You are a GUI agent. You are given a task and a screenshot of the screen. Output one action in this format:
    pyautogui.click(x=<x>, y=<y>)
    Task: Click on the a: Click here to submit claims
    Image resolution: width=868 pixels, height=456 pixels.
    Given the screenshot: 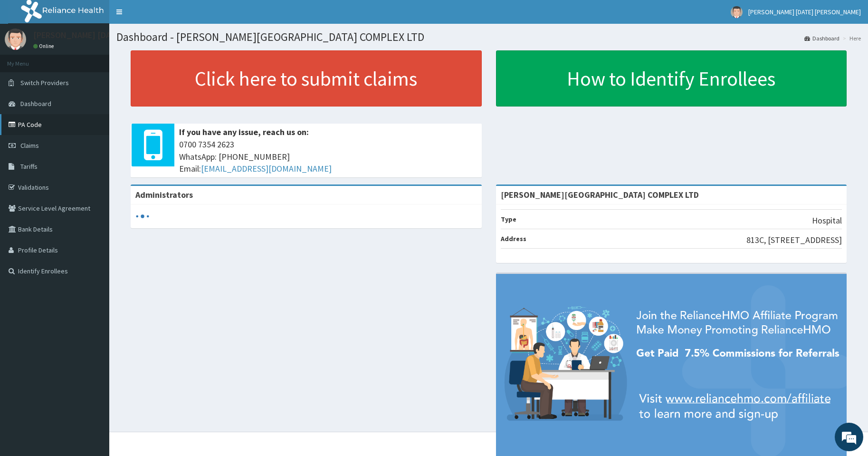 What is the action you would take?
    pyautogui.click(x=306, y=78)
    